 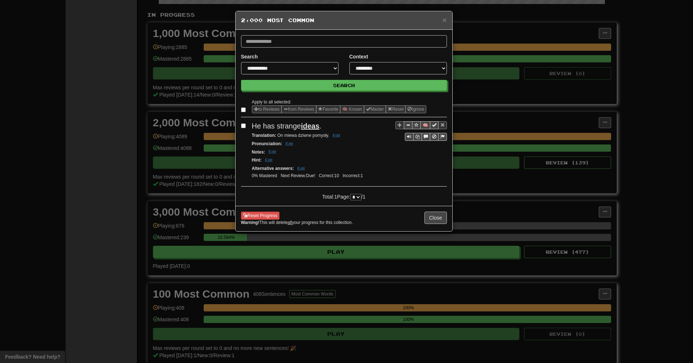 I want to click on span: 2025-09-17, so click(x=311, y=175).